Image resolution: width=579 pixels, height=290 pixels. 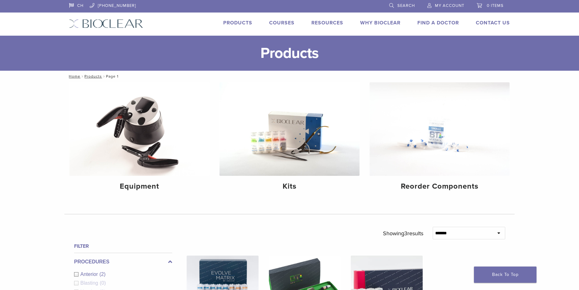 What do you see at coordinates (327, 23) in the screenshot?
I see `a: Resources` at bounding box center [327, 23].